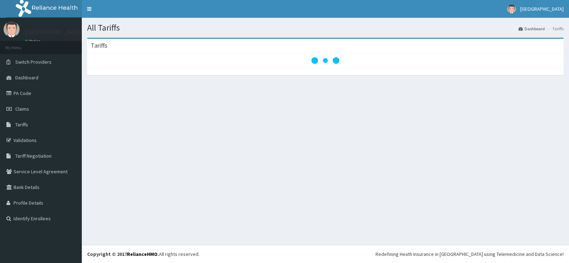  I want to click on span: Tariff Negotiation, so click(33, 156).